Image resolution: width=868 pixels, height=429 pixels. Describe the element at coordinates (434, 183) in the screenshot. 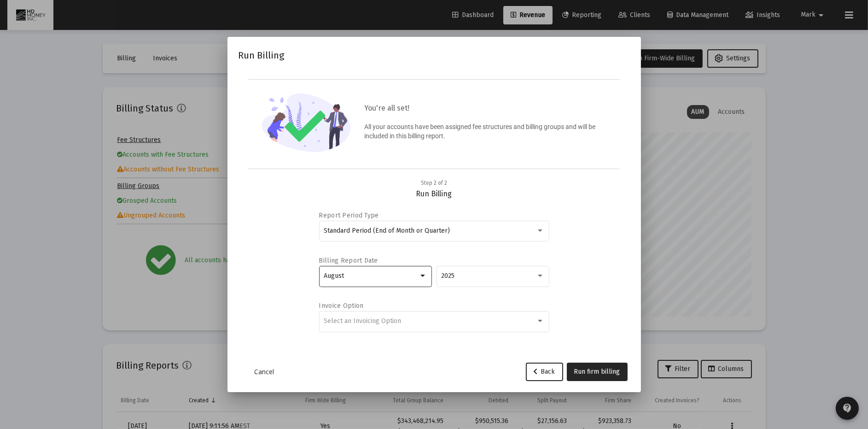

I see `div: Step 2 of 2` at that location.